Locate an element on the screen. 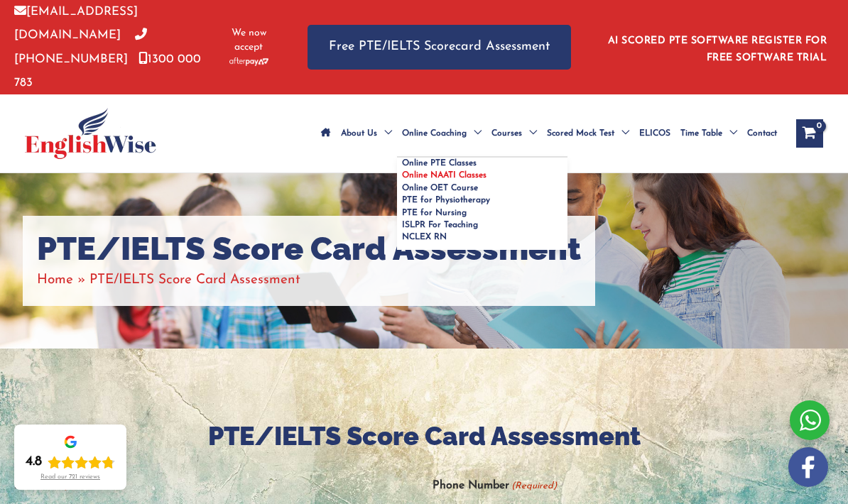  span: Home is located at coordinates (54, 280).